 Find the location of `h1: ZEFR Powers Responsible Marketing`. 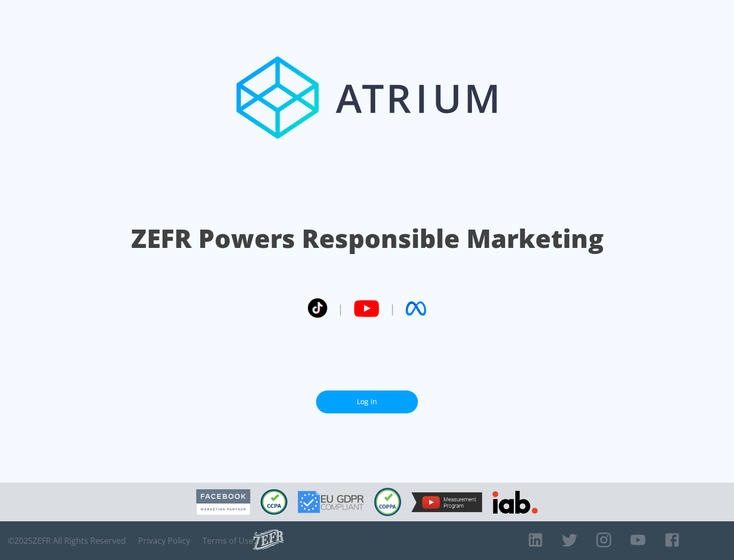

h1: ZEFR Powers Responsible Marketing is located at coordinates (367, 238).